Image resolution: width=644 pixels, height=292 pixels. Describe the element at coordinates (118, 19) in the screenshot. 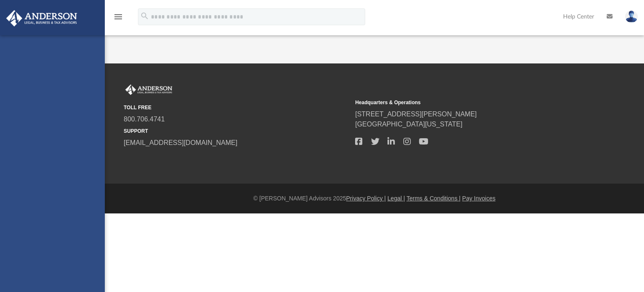

I see `a: menu` at that location.